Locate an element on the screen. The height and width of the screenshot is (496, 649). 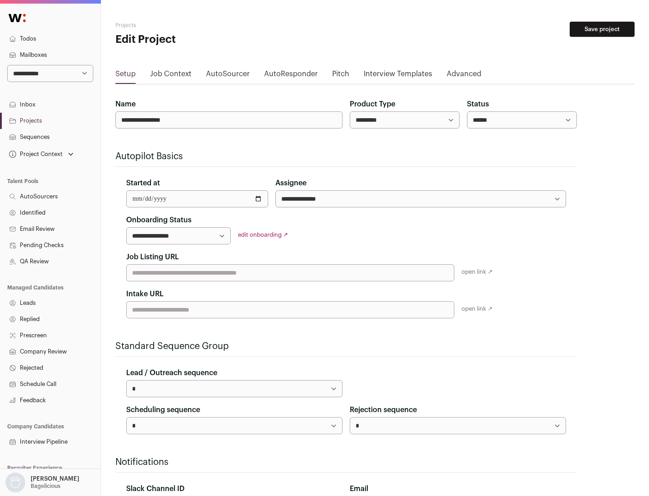
a: Interview Templates is located at coordinates (398, 76).